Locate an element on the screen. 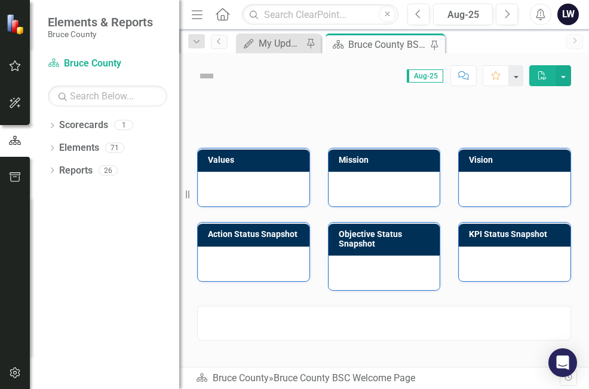  h3: KPI Status Snapshot is located at coordinates (517, 234).